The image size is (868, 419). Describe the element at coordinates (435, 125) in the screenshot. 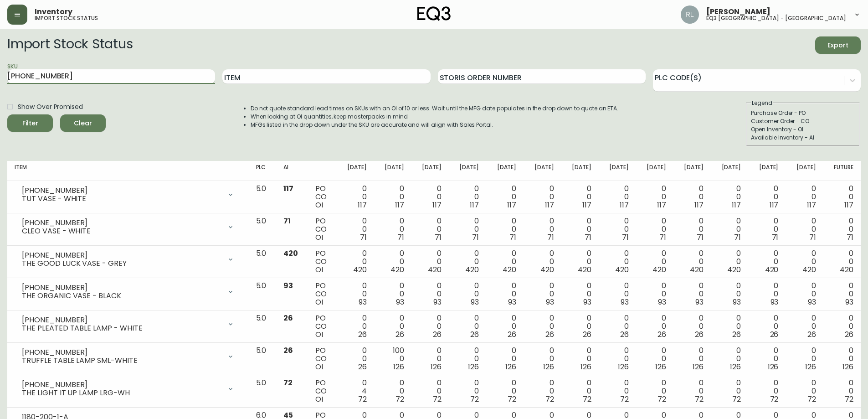

I see `li: MFGs listed in the drop down under the SKU are accurate and will align with Sales Portal.` at that location.